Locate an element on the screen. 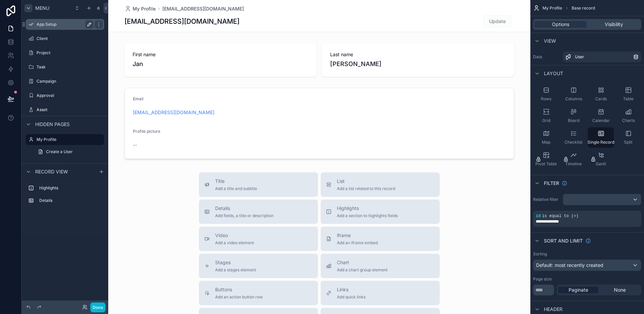 This screenshot has height=314, width=644. span: Options is located at coordinates (561, 24).